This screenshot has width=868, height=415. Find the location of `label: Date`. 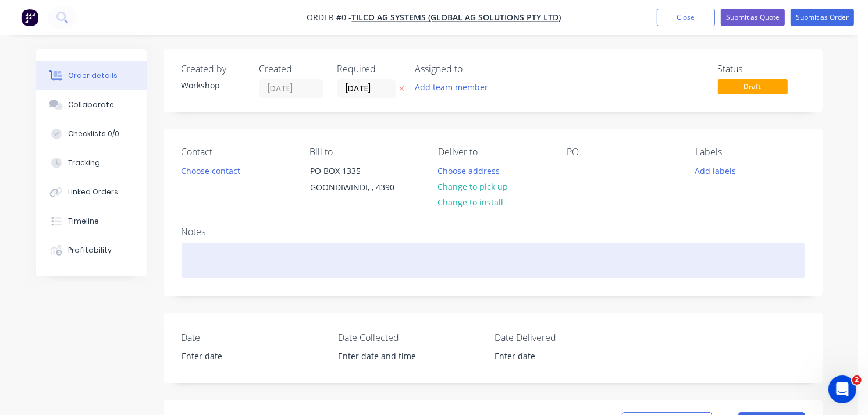

label: Date is located at coordinates (254, 337).